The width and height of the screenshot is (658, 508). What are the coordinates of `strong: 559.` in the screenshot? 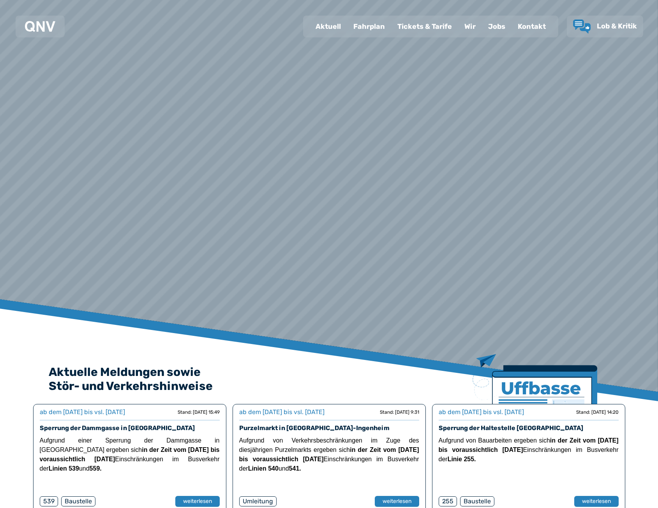 It's located at (95, 468).